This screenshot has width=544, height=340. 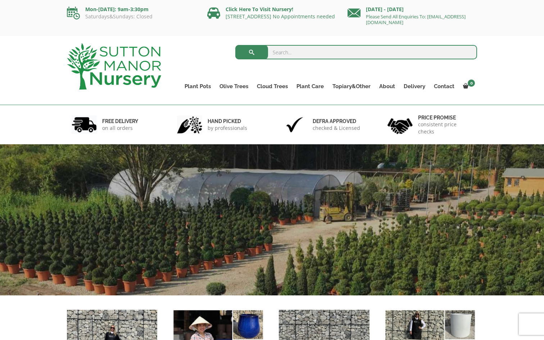 I want to click on a: 0, so click(x=468, y=86).